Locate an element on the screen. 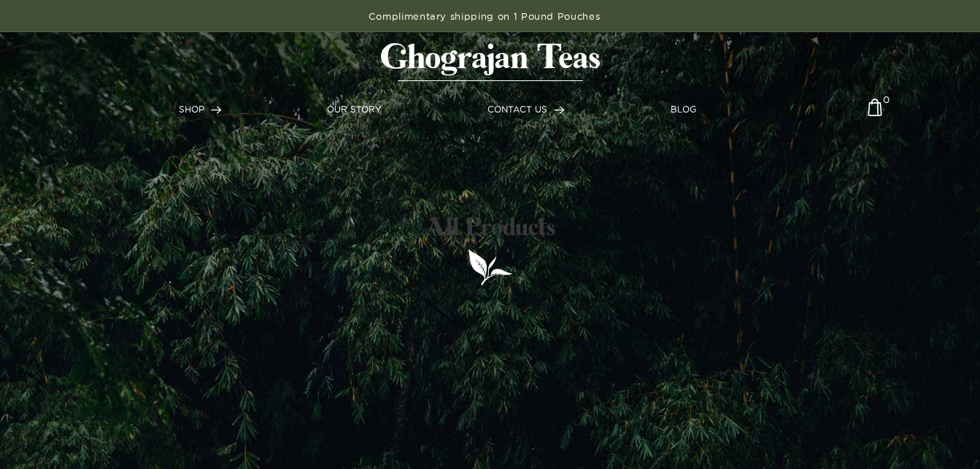 Image resolution: width=980 pixels, height=469 pixels. a: BLOG is located at coordinates (683, 110).